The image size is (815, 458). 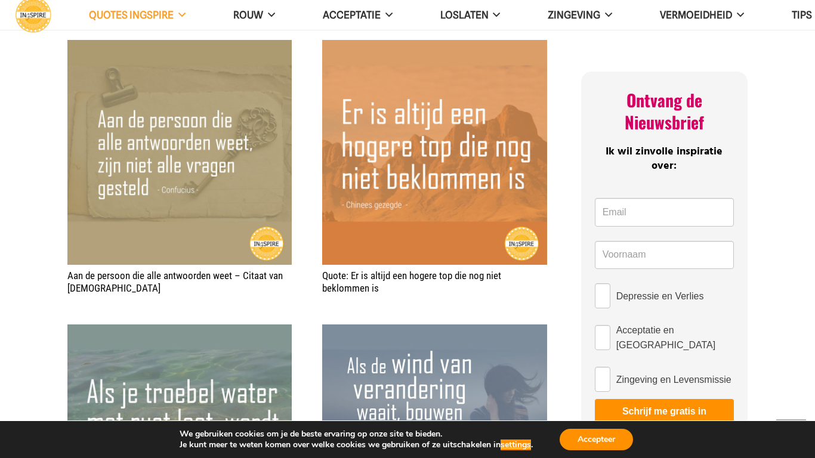 What do you see at coordinates (738, 15) in the screenshot?
I see `span: VERMOEIDHEID Menu` at bounding box center [738, 15].